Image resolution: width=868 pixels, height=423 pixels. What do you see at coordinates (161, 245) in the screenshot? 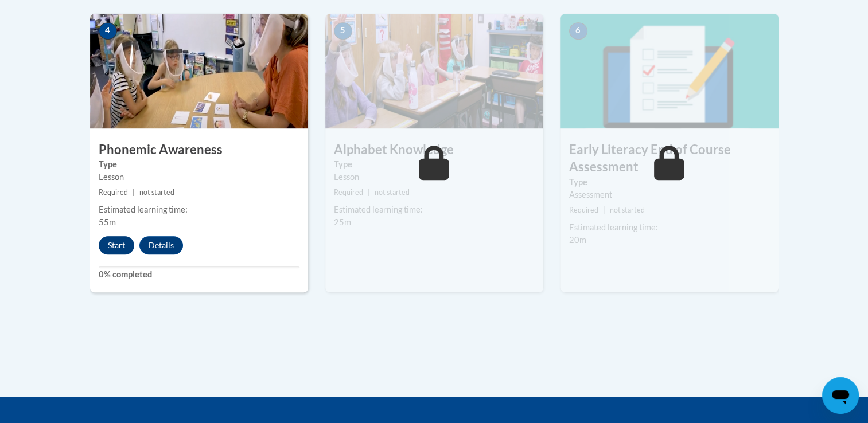
I see `button: Details` at bounding box center [161, 245].